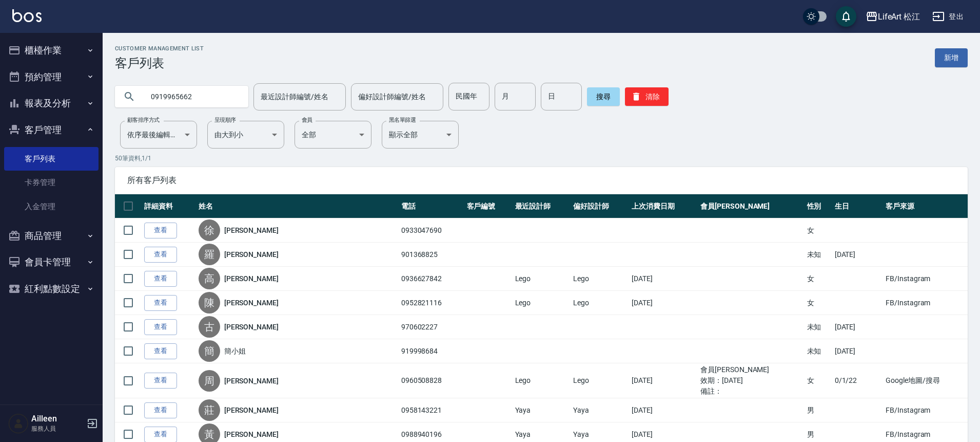 The image size is (980, 442). What do you see at coordinates (952, 58) in the screenshot?
I see `a: 新增` at bounding box center [952, 58].